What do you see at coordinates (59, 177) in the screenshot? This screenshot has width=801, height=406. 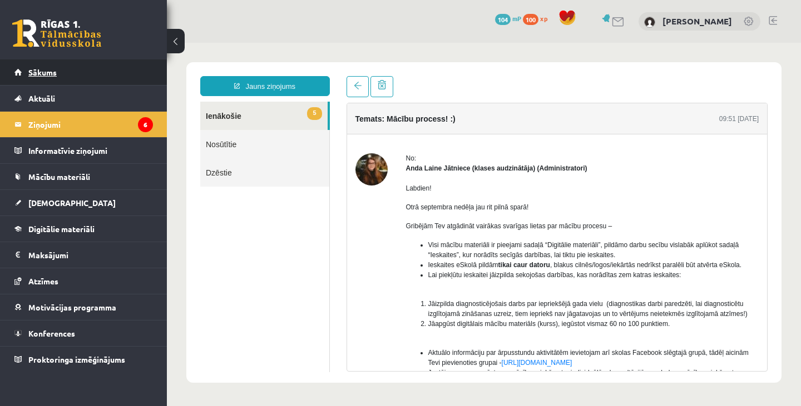 I see `span: Mācību materiāli` at bounding box center [59, 177].